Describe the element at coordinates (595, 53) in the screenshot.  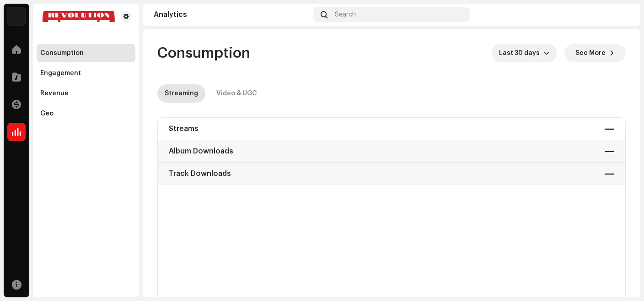
I see `button: See More` at that location.